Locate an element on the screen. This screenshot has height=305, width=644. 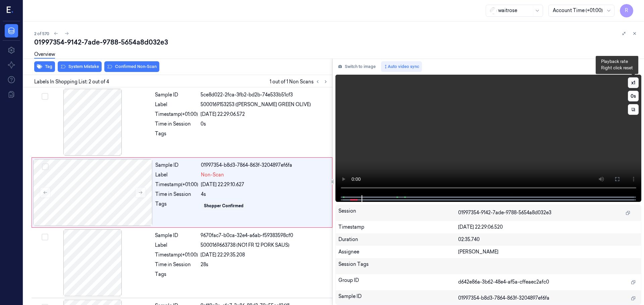
div: Session Tags is located at coordinates (399, 266).